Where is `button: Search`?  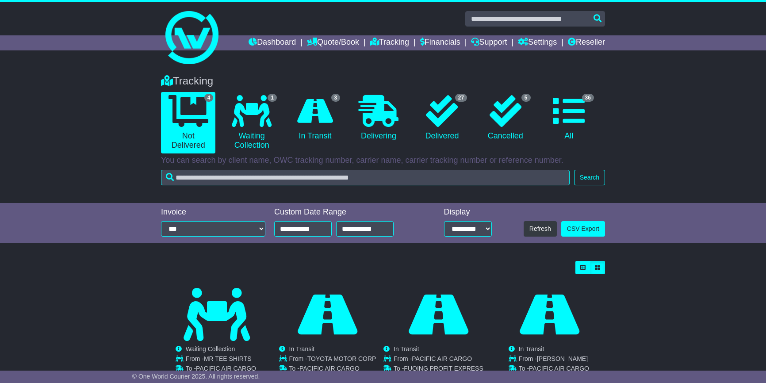
button: Search is located at coordinates (589, 177).